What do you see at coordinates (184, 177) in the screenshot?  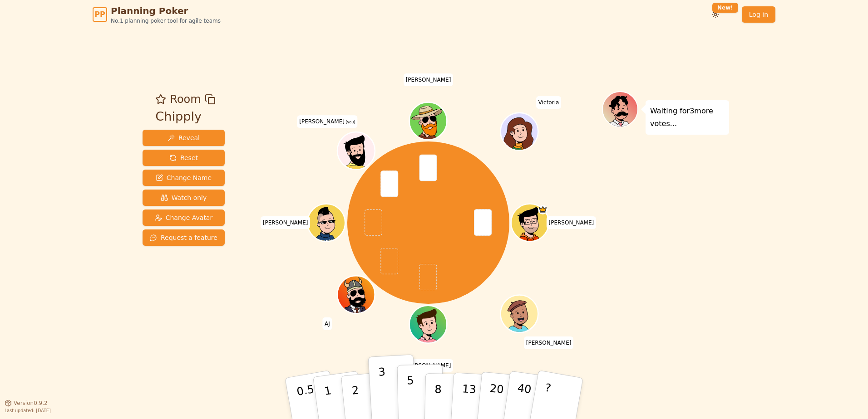 I see `button: Change Name` at bounding box center [184, 177].